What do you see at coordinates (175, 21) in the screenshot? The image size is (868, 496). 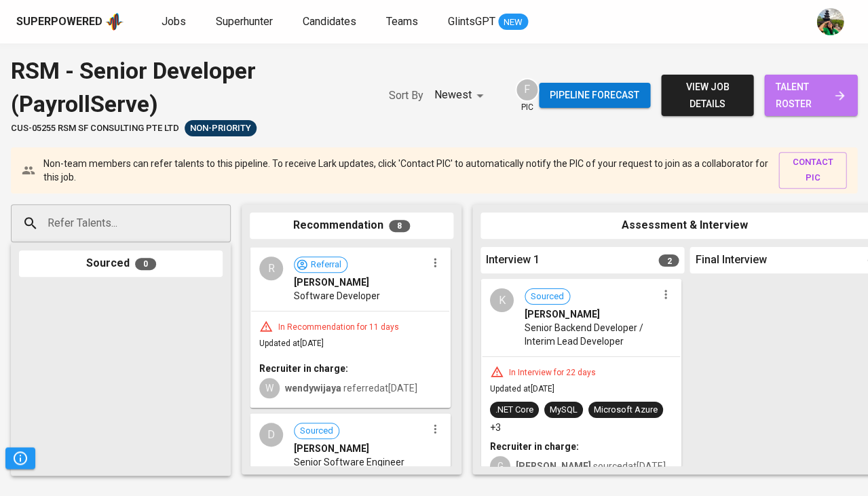 I see `a: Jobs` at bounding box center [175, 21].